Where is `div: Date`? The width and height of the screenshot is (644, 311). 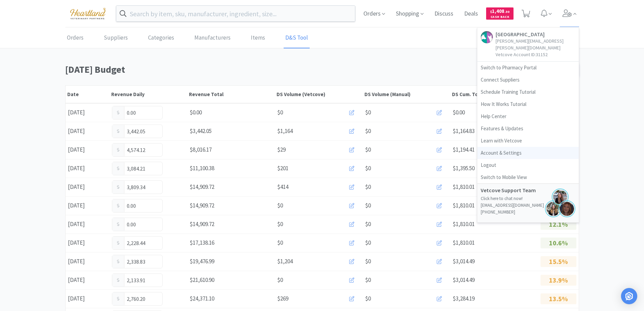 div: Date is located at coordinates (87, 94).